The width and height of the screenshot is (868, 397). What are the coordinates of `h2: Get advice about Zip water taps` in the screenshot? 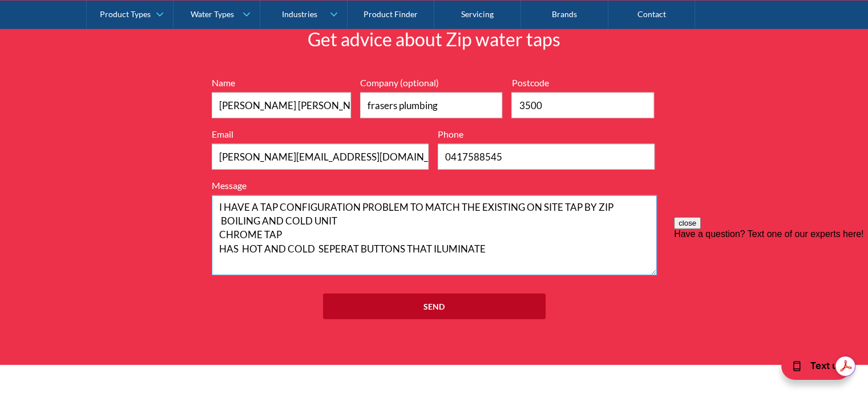 It's located at (434, 39).